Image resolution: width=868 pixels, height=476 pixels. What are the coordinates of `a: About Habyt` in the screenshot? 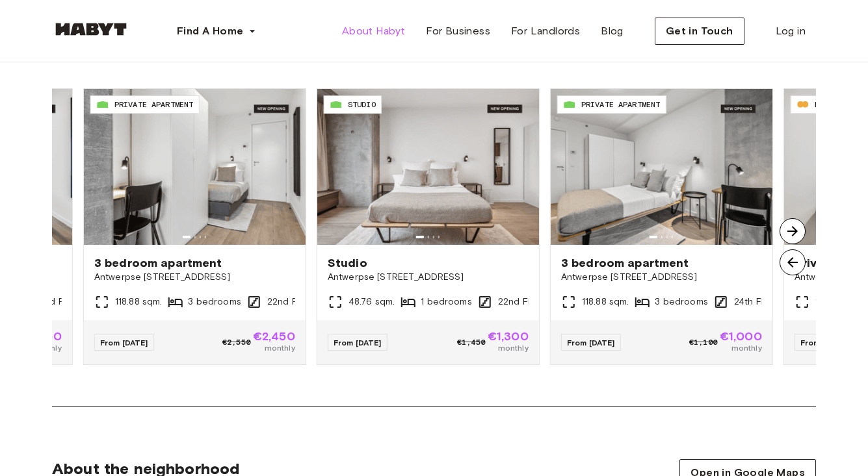 It's located at (373, 31).